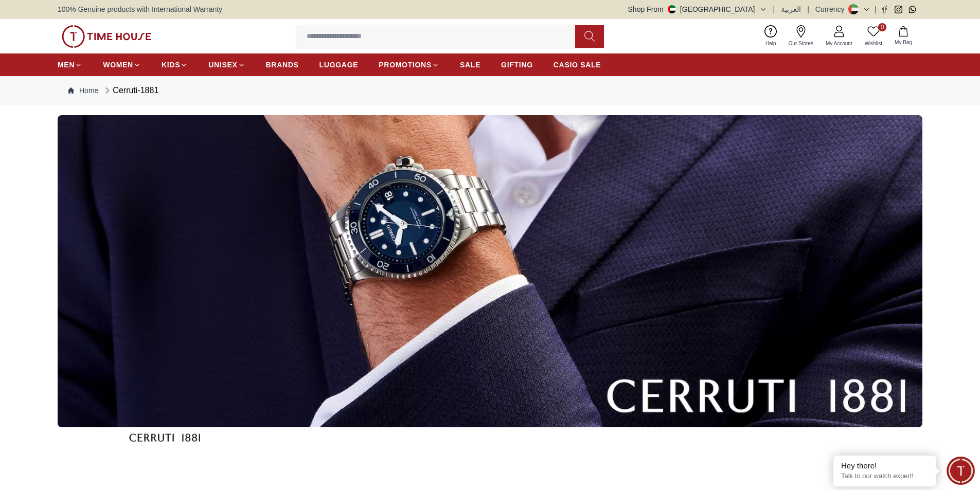  I want to click on img: United Arab Emirates, so click(672, 9).